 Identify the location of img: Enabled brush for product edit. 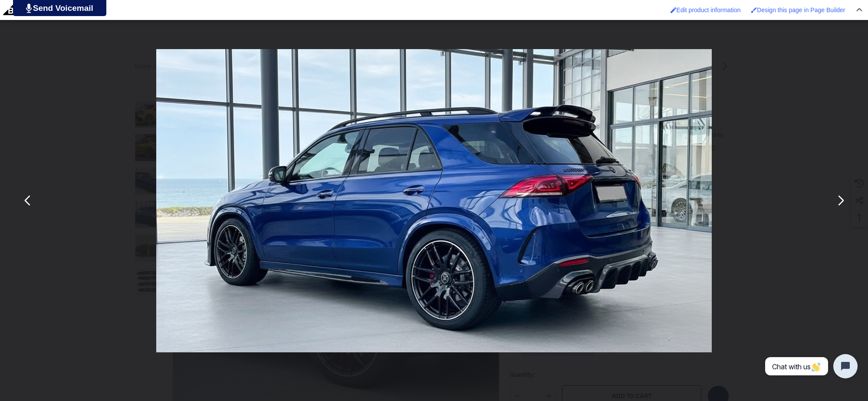
(673, 10).